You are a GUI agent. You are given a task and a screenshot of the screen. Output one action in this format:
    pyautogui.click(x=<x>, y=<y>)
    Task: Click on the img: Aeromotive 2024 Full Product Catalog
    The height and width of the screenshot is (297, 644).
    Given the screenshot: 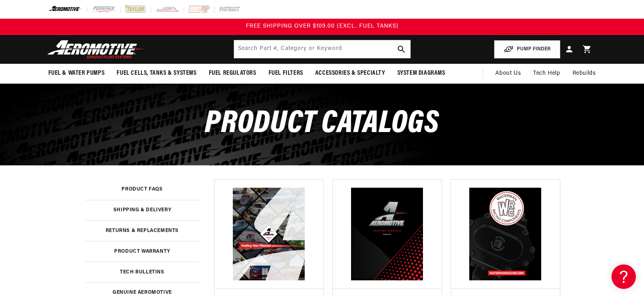 What is the action you would take?
    pyautogui.click(x=269, y=234)
    